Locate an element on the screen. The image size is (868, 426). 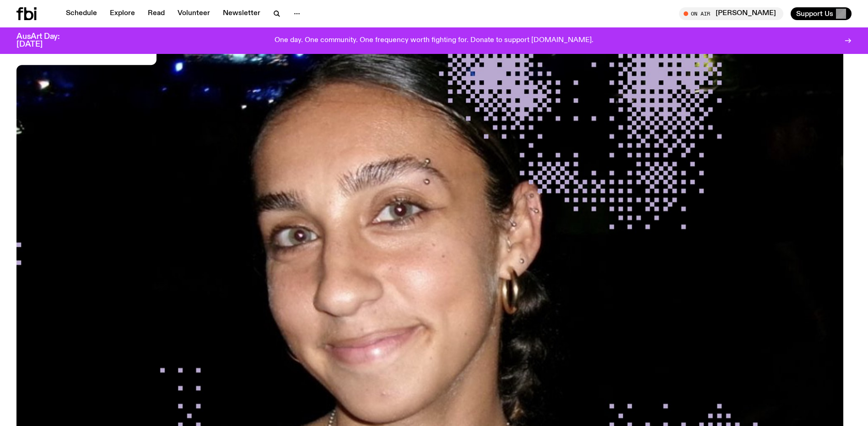
a: Newsletter is located at coordinates (242, 14).